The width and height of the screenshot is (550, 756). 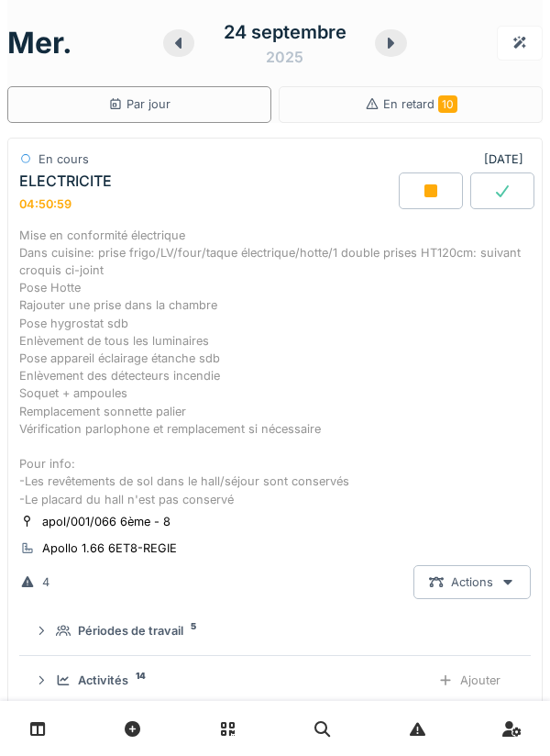 I want to click on span: 10, so click(x=448, y=104).